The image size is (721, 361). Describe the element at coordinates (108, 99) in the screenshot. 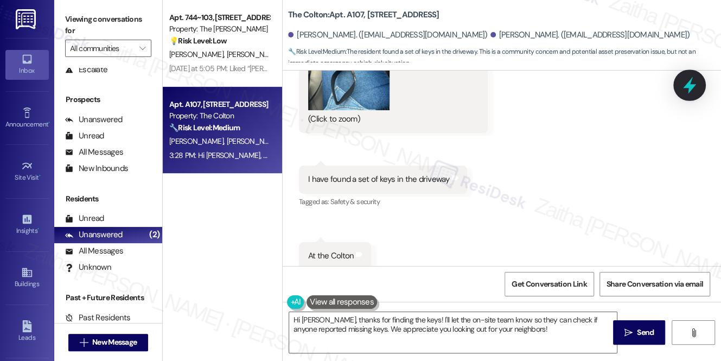

I see `div: Prospects` at that location.